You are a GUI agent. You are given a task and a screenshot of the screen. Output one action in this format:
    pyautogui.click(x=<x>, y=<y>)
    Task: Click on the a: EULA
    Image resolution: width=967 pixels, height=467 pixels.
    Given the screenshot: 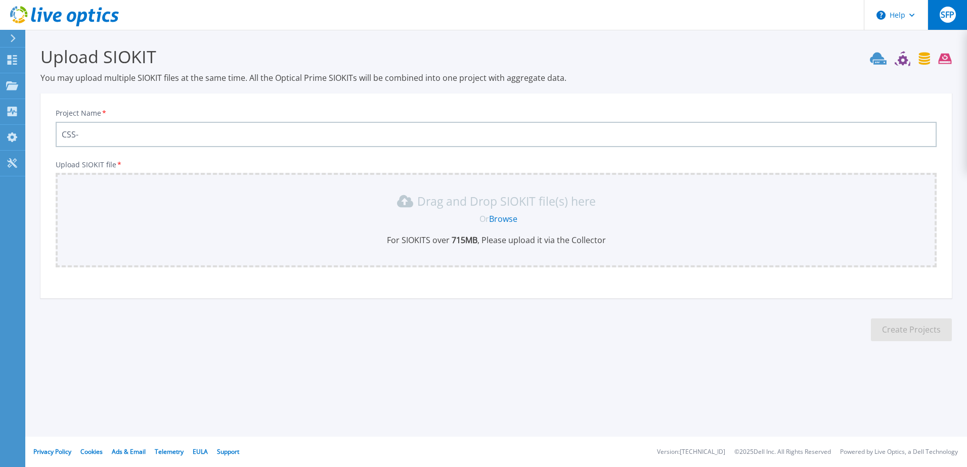 What is the action you would take?
    pyautogui.click(x=200, y=452)
    